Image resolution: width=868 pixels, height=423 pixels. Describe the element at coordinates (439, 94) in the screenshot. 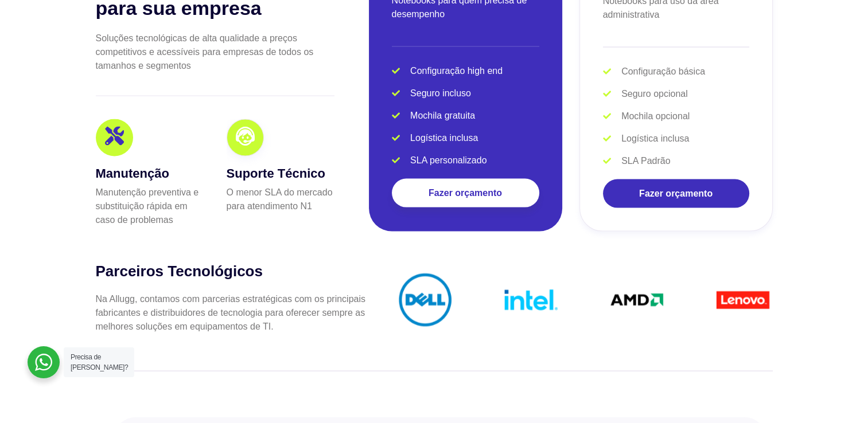

I see `span: Seguro incluso` at that location.